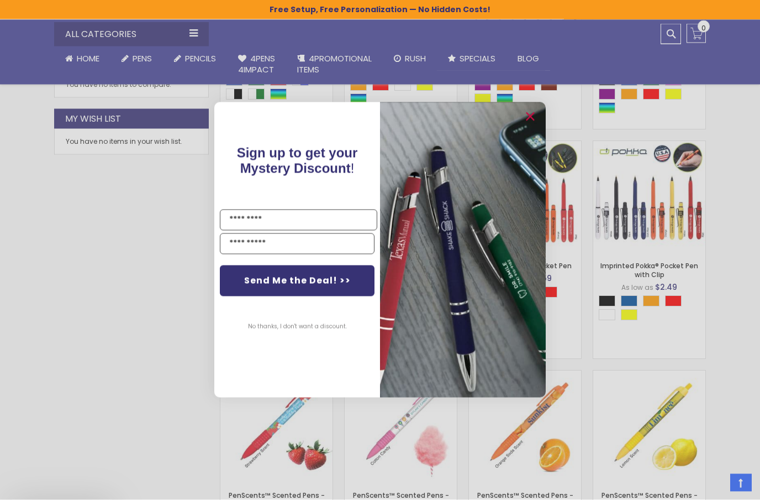  I want to click on img: pop-up-image, so click(463, 249).